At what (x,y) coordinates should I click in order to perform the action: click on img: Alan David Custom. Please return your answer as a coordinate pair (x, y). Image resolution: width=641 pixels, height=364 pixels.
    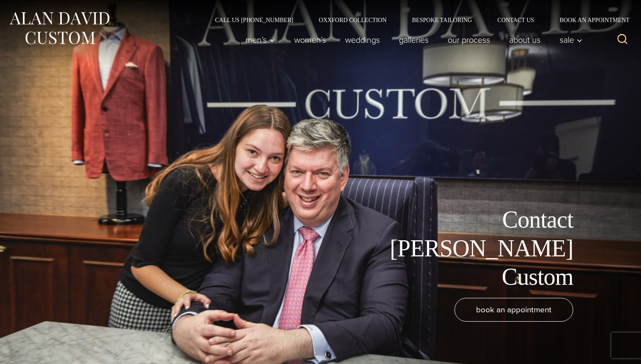
    Looking at the image, I should click on (59, 28).